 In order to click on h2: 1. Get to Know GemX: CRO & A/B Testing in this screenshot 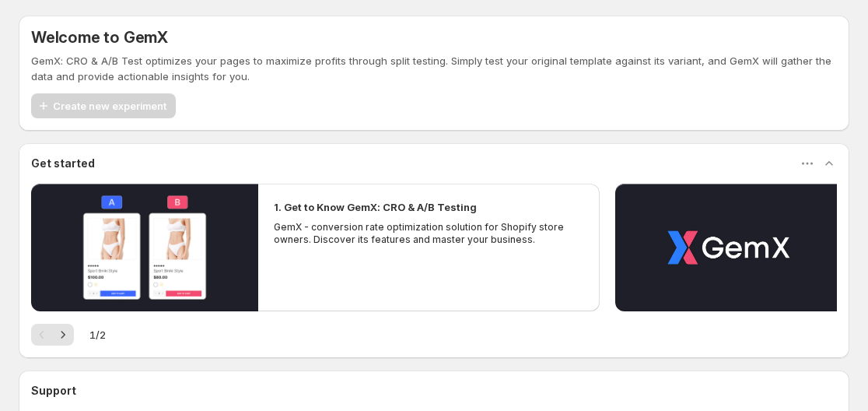, I will do `click(375, 207)`.